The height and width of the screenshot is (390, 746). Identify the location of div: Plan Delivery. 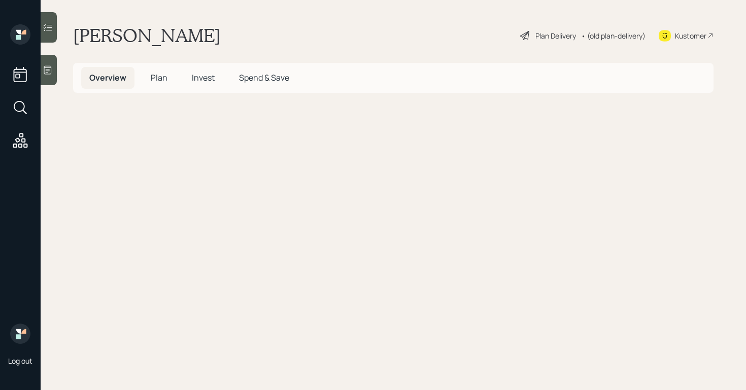
(556, 36).